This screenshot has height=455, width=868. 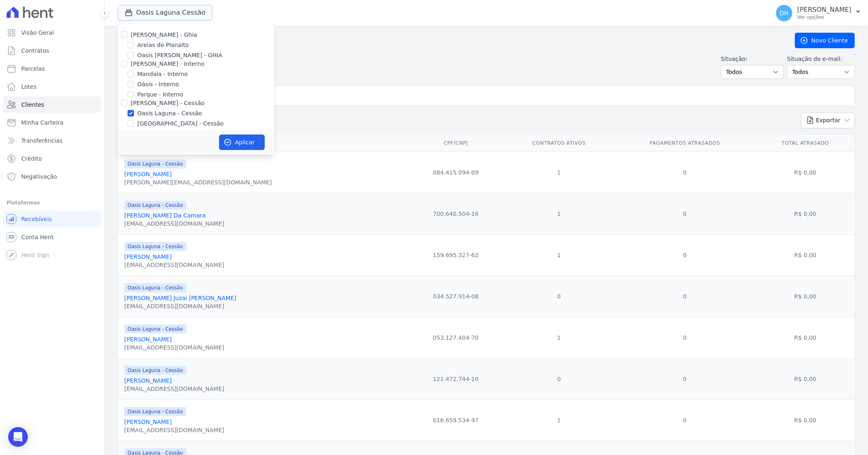 What do you see at coordinates (32, 105) in the screenshot?
I see `span: Clientes` at bounding box center [32, 105].